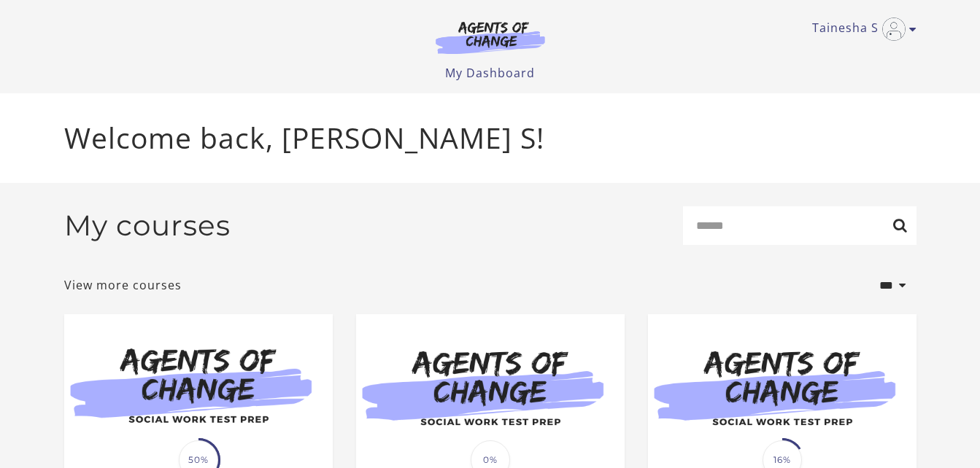 The width and height of the screenshot is (980, 468). What do you see at coordinates (491, 37) in the screenshot?
I see `img: Agents of Change Logo` at bounding box center [491, 37].